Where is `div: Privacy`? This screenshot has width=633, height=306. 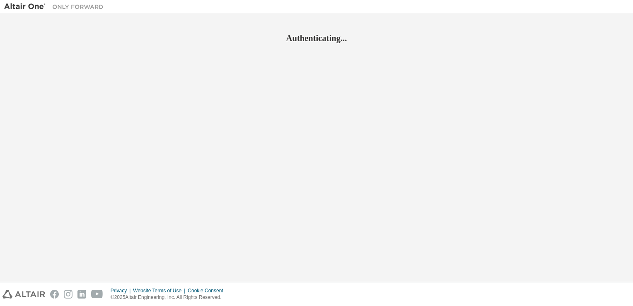
div: Privacy is located at coordinates (122, 290).